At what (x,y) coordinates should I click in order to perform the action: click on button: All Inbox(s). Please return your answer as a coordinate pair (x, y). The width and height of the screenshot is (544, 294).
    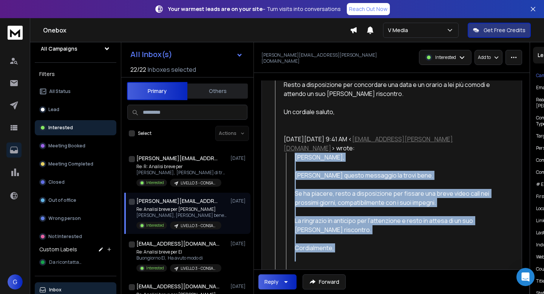
    Looking at the image, I should click on (186, 54).